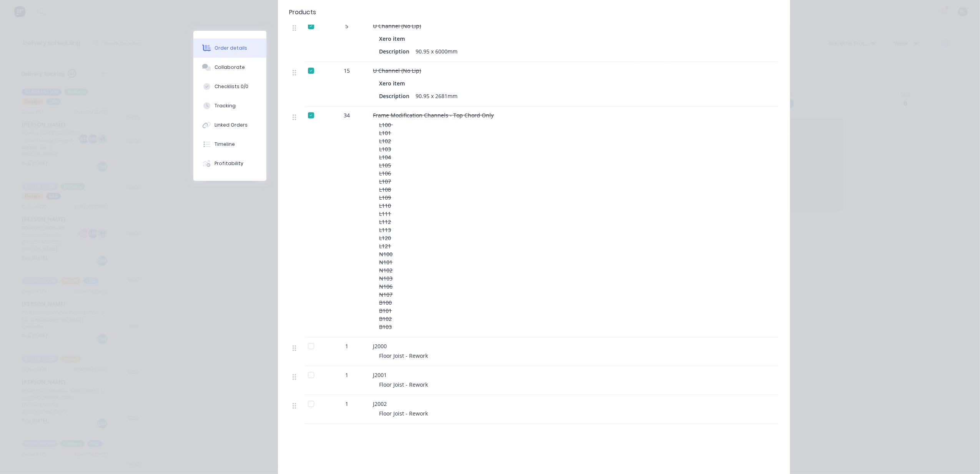  I want to click on span: J2001, so click(380, 374).